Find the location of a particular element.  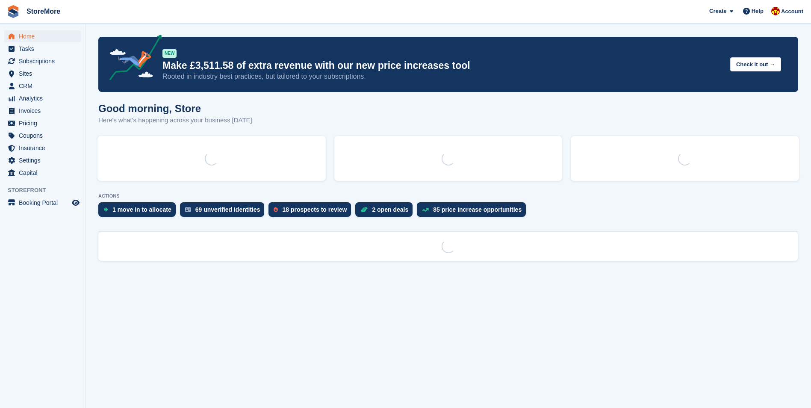

a: 1 move in to allocate is located at coordinates (139, 212).